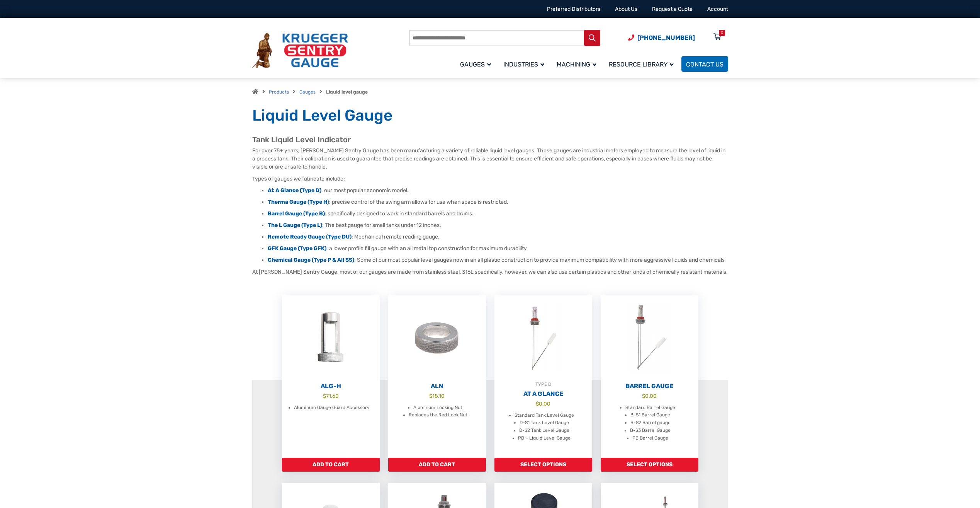 This screenshot has height=508, width=980. Describe the element at coordinates (475, 64) in the screenshot. I see `span: Gauges` at that location.